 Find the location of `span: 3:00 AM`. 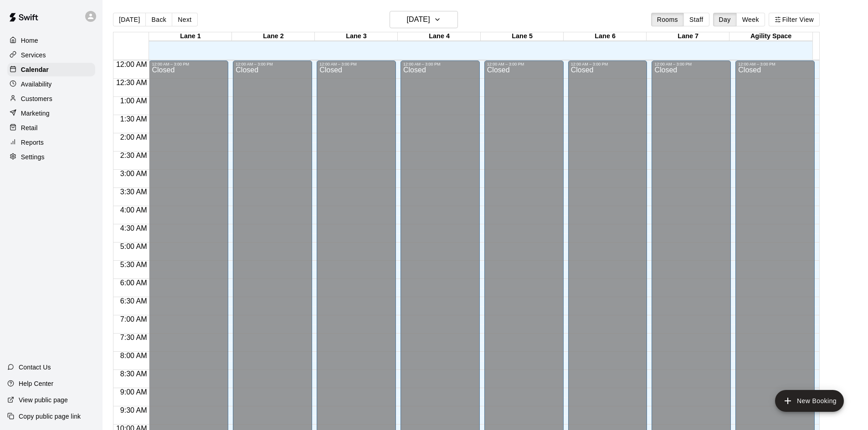

span: 3:00 AM is located at coordinates (133, 173).